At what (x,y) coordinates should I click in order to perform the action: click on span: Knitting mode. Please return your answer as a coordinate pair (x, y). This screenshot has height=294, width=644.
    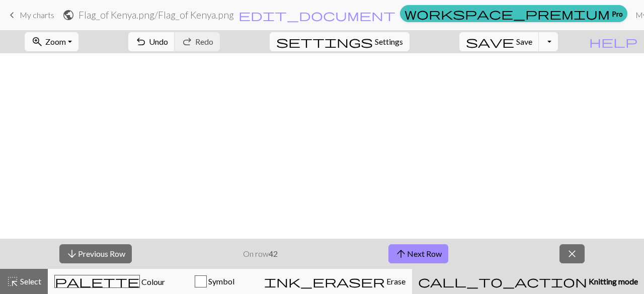
    Looking at the image, I should click on (612, 281).